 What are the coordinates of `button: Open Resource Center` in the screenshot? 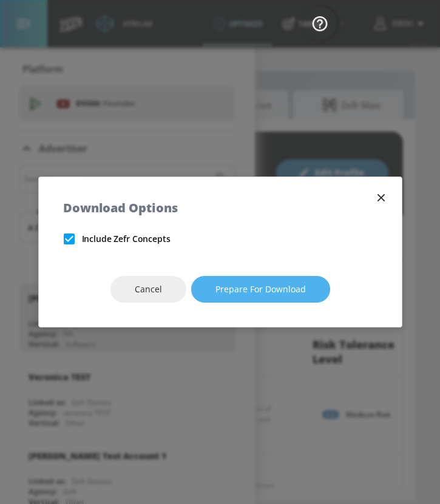 It's located at (320, 23).